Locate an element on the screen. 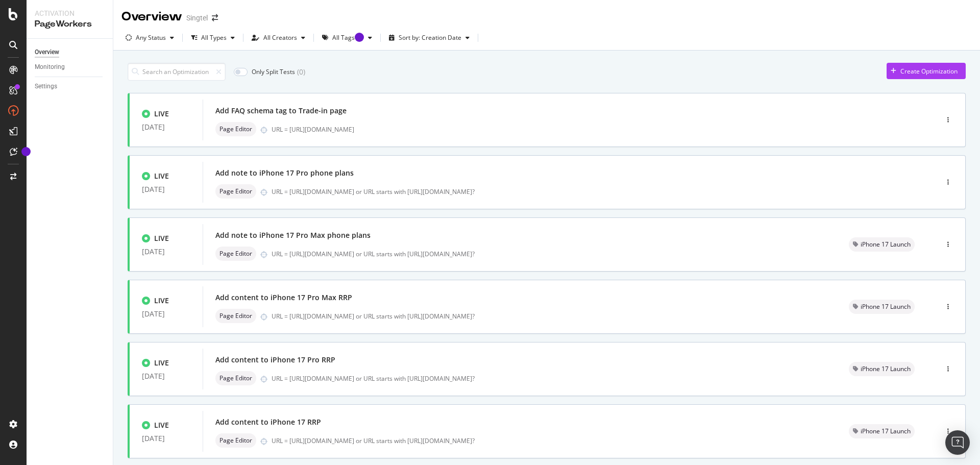  button: Sort by: Creation Date is located at coordinates (429, 38).